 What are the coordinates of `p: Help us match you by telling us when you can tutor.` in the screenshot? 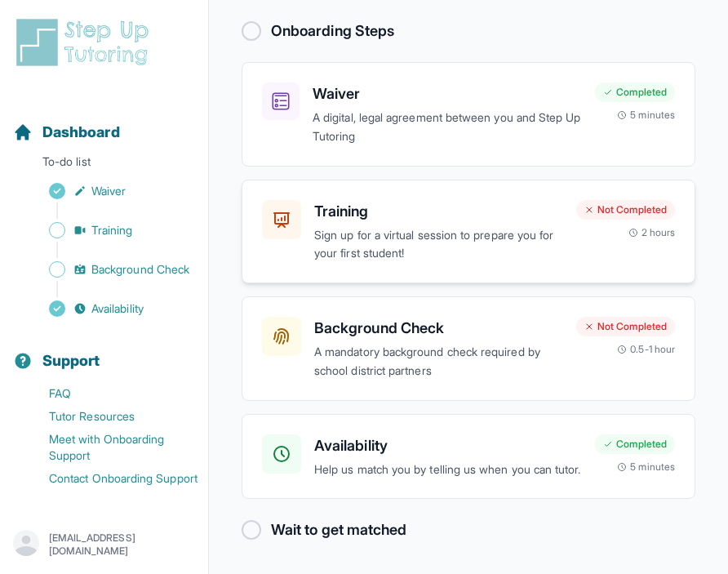 It's located at (448, 469).